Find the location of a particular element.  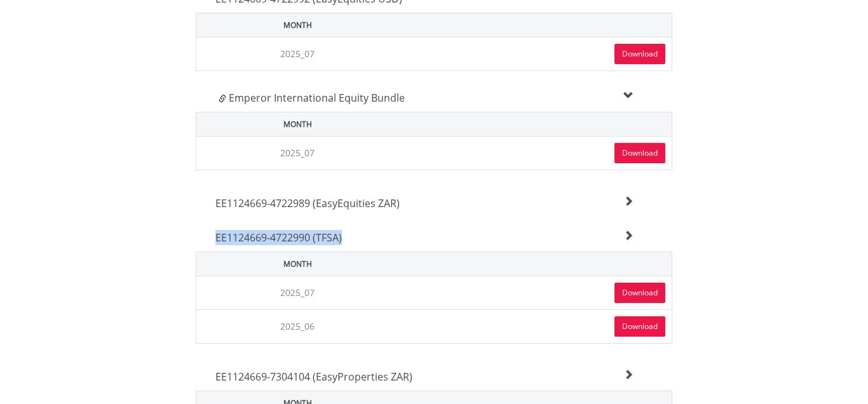

span: Emperor International Equity Bundle is located at coordinates (317, 98).